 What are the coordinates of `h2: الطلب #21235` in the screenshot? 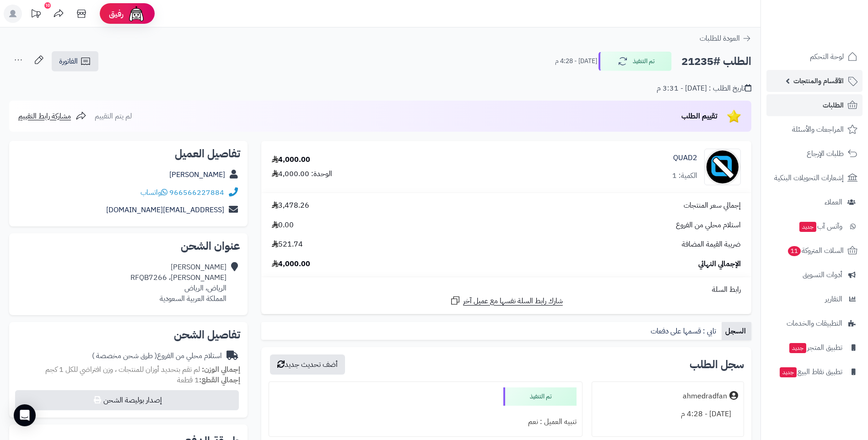 It's located at (716, 62).